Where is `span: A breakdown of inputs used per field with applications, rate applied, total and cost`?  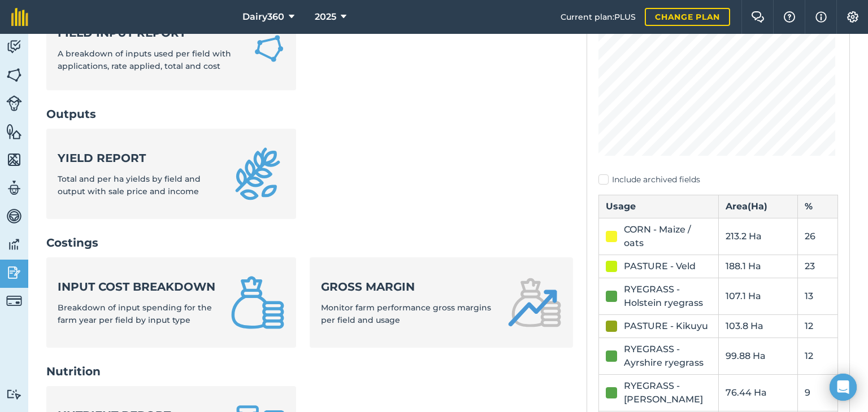 span: A breakdown of inputs used per field with applications, rate applied, total and cost is located at coordinates (144, 60).